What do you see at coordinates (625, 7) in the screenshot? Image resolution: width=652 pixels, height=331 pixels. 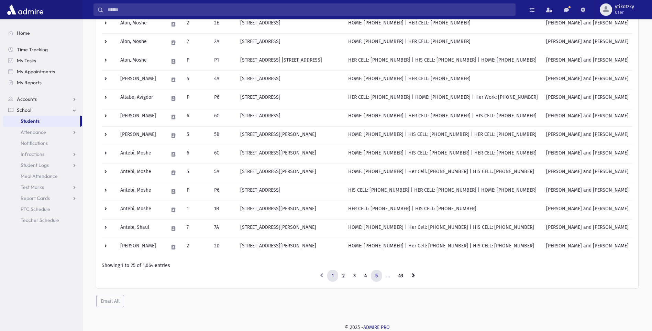 I see `span: ytikotzky` at bounding box center [625, 7].